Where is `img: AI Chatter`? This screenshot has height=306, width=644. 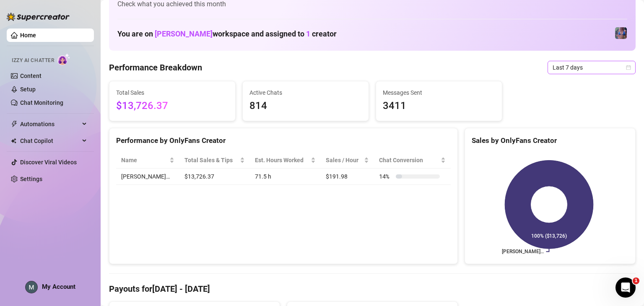
img: AI Chatter is located at coordinates (64, 59).